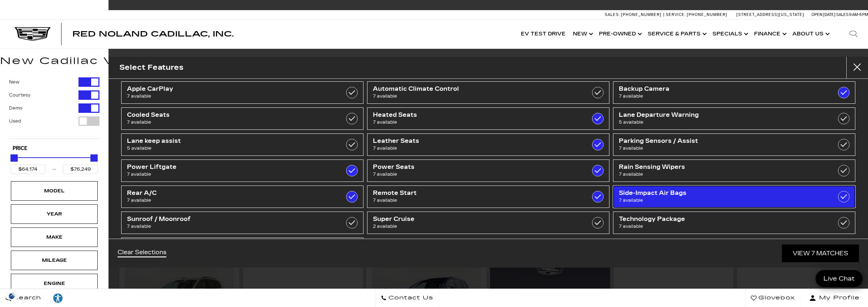 The image size is (868, 307). I want to click on a: Automatic Climate Control7 available, so click(488, 93).